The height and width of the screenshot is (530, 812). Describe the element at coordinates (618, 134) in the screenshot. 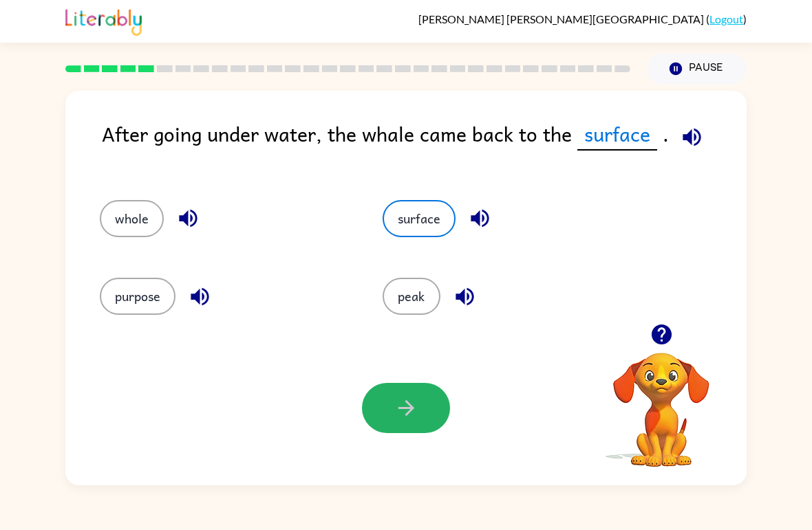

I see `span: surface` at that location.